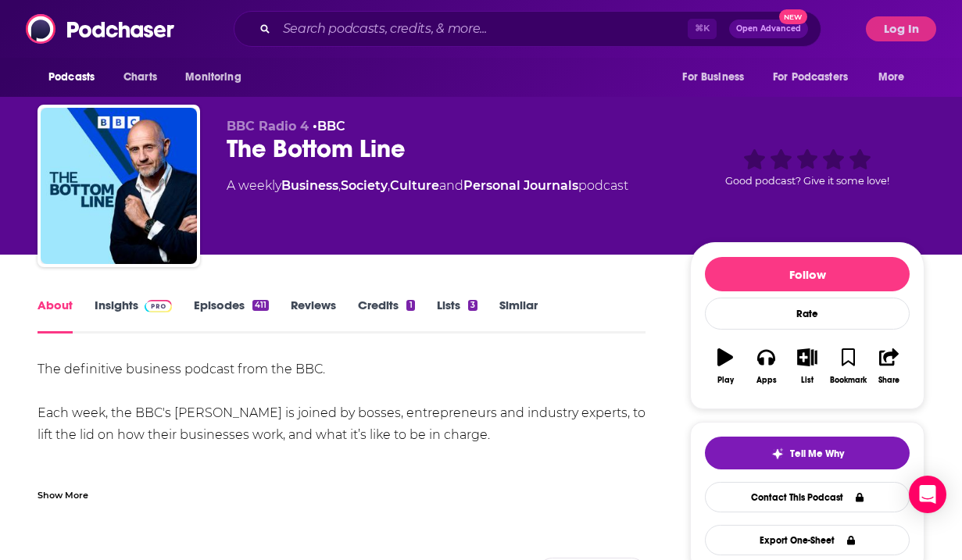  What do you see at coordinates (807, 540) in the screenshot?
I see `button: Export One-Sheet` at bounding box center [807, 540].